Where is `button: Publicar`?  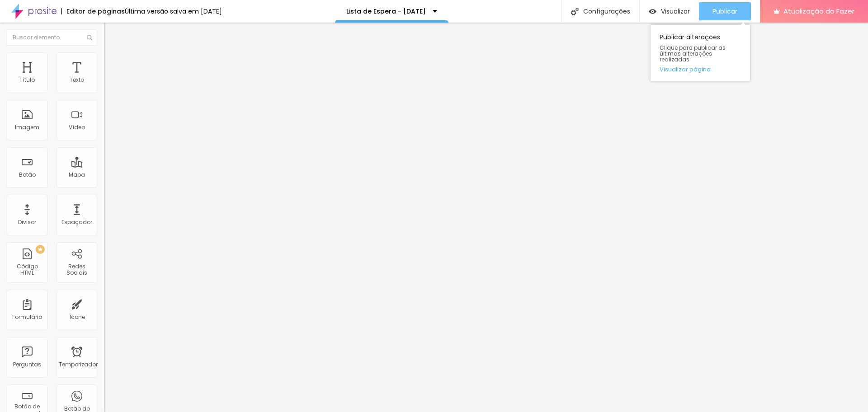 button: Publicar is located at coordinates (725, 11).